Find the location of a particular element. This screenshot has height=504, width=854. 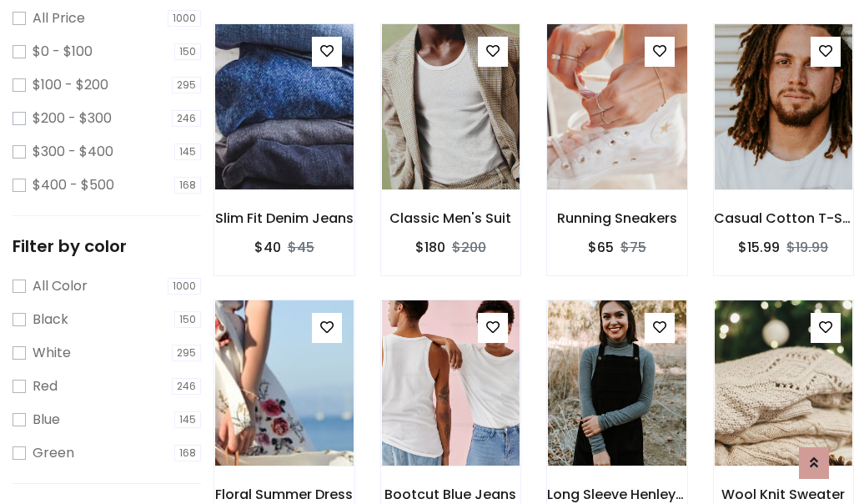

label: Black is located at coordinates (51, 320).